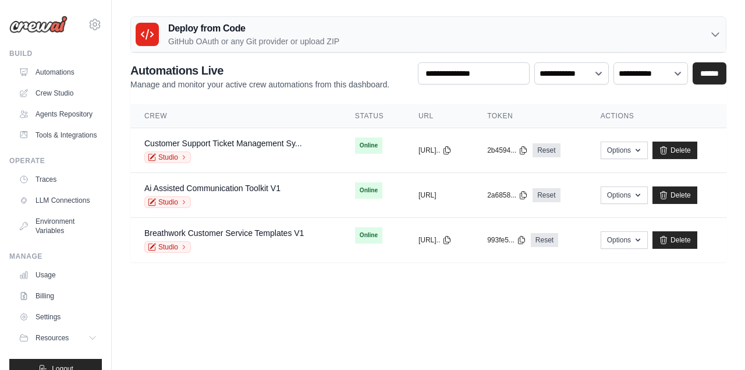 The image size is (745, 370). I want to click on div: Manage, so click(55, 256).